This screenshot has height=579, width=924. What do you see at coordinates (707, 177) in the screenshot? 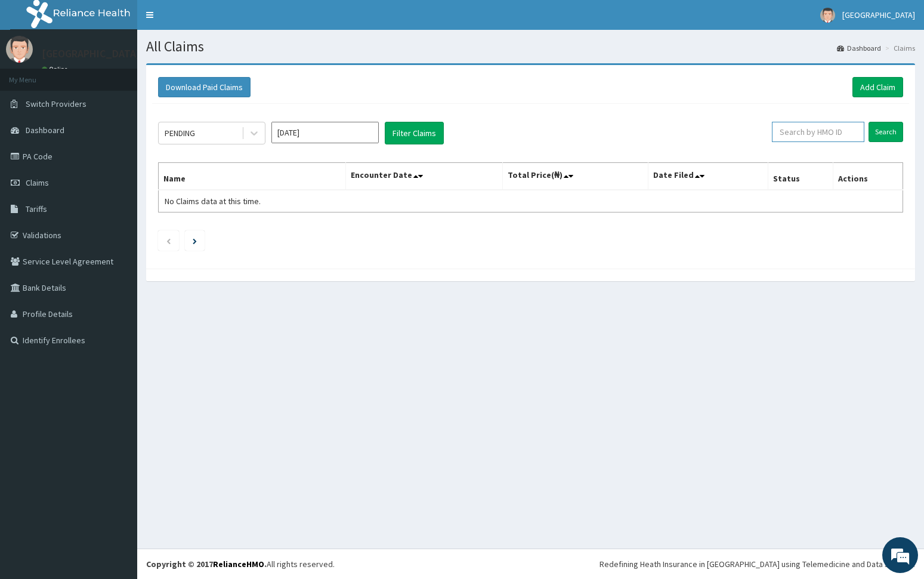
I see `th: Date Filed` at bounding box center [707, 177].